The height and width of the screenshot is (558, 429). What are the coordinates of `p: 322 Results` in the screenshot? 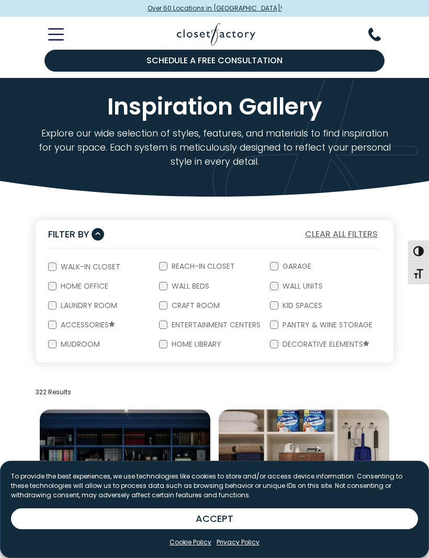 It's located at (214, 392).